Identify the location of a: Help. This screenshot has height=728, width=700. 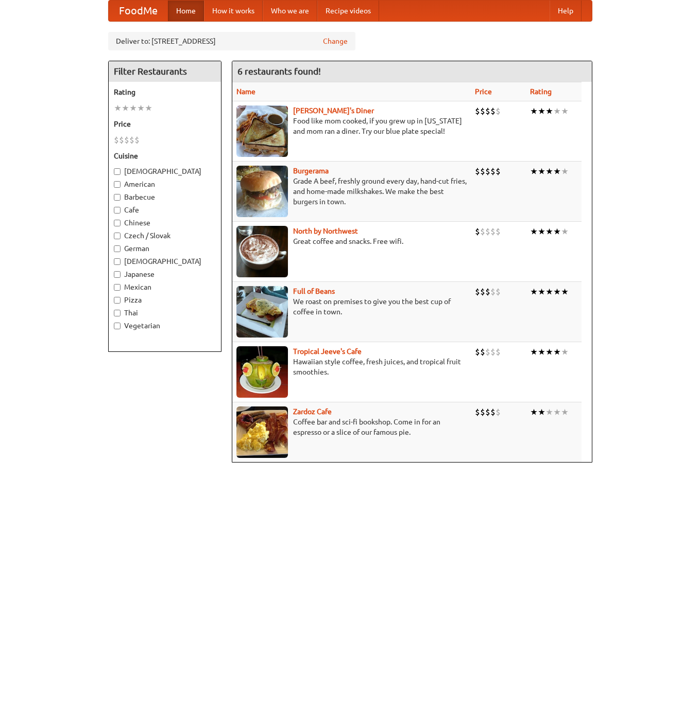
(566, 11).